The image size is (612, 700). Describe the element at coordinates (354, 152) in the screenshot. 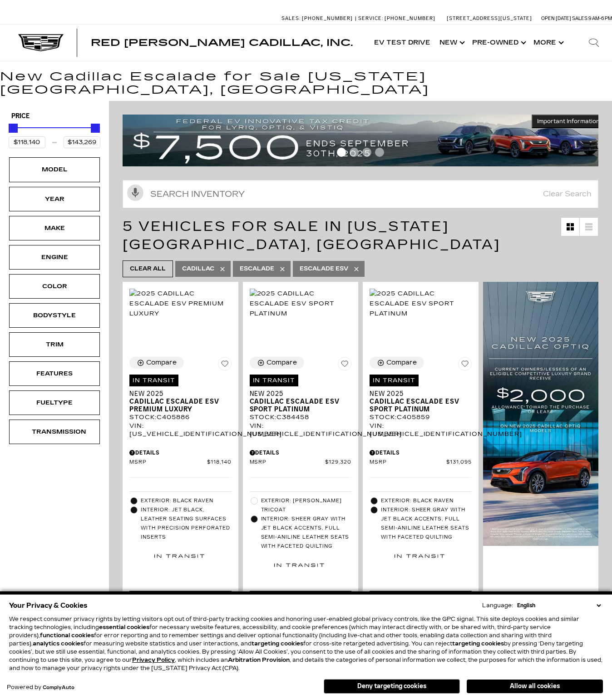

I see `span: Go to slide 2` at that location.